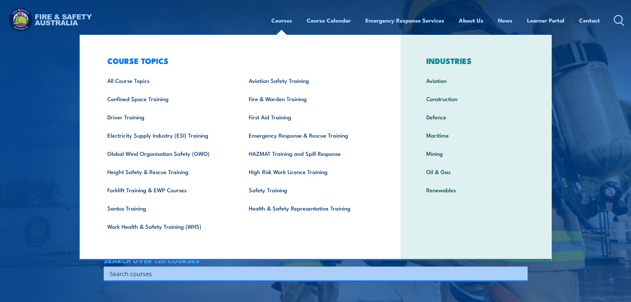  Describe the element at coordinates (168, 153) in the screenshot. I see `a: Global Wind Organisation Safety (GWO)` at that location.